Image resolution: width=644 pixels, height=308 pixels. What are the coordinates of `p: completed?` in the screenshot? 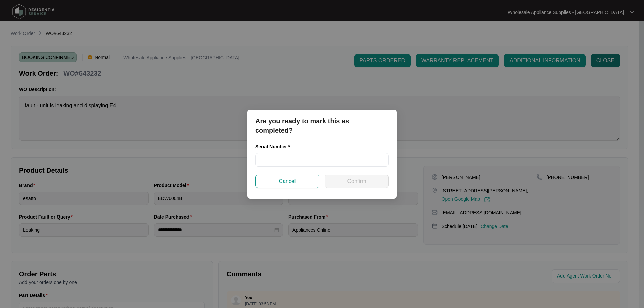 It's located at (322, 130).